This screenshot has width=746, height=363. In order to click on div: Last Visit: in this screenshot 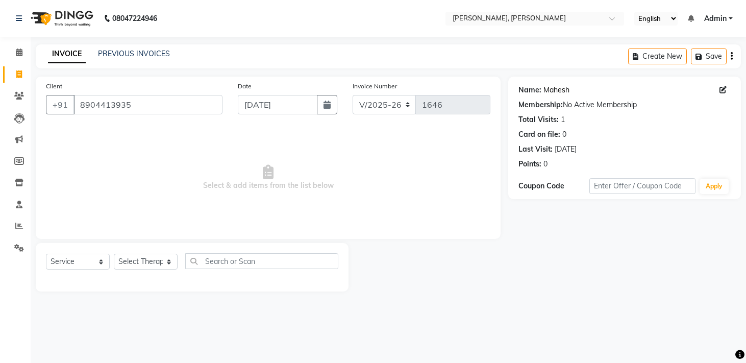, I will do `click(536, 149)`.